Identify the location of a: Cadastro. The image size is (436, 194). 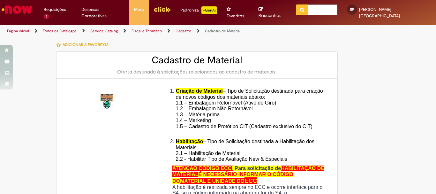
(183, 31).